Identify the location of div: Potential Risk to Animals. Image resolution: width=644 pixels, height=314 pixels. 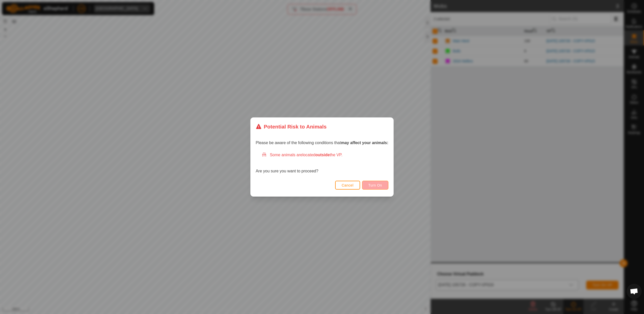
(291, 126).